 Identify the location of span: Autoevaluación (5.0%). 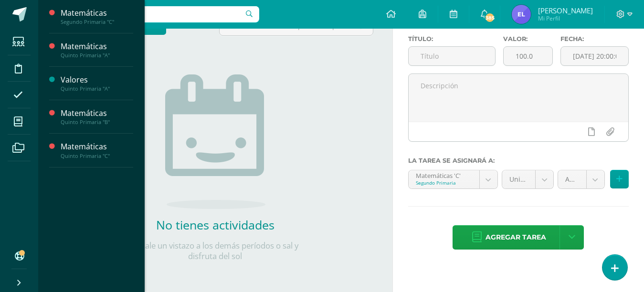
(572, 179).